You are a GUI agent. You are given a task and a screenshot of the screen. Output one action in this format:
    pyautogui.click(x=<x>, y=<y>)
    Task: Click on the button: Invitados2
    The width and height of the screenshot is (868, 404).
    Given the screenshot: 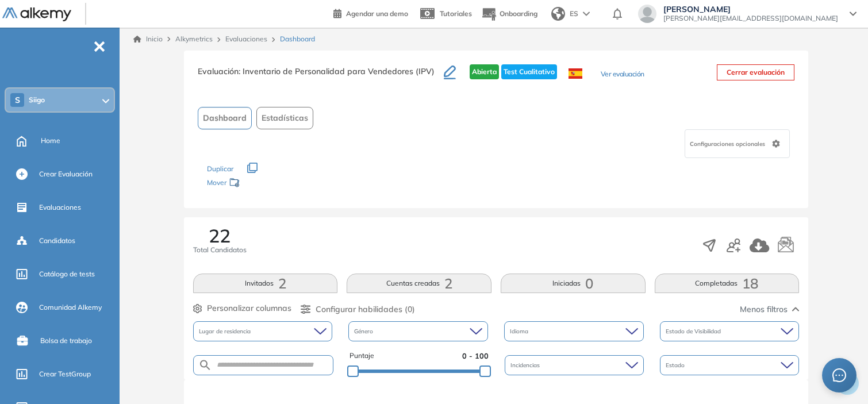 What is the action you would take?
    pyautogui.click(x=266, y=283)
    